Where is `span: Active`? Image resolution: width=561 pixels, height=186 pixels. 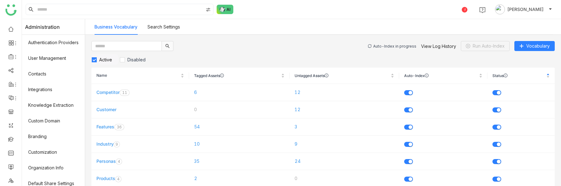 span: Active is located at coordinates (106, 60).